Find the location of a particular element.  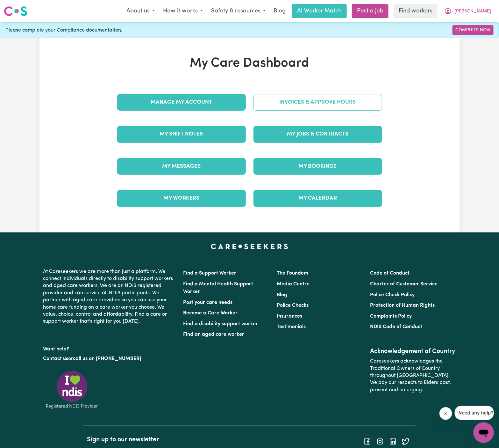

a: Post a job is located at coordinates (370, 11).